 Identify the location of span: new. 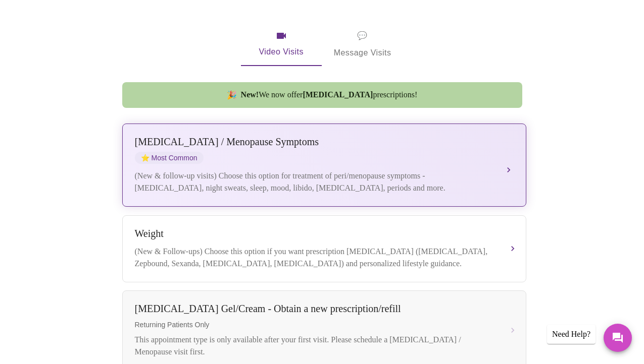
(232, 95).